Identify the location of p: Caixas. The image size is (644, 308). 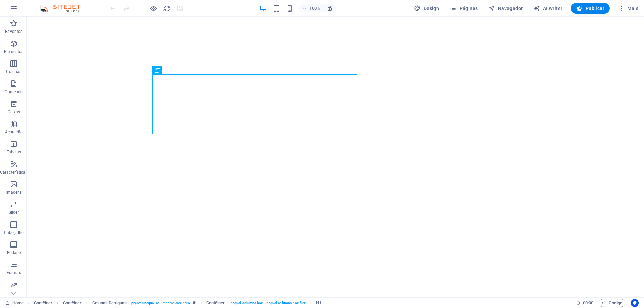
(14, 112).